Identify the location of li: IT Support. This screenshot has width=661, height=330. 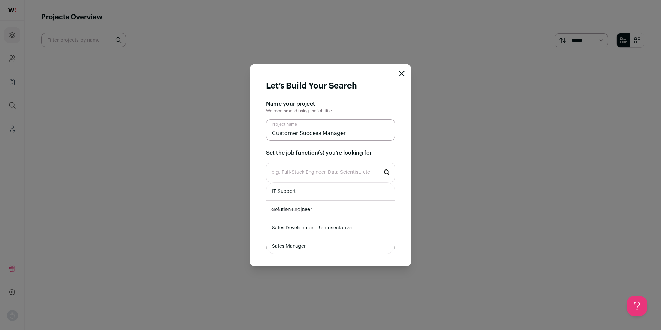
(331, 192).